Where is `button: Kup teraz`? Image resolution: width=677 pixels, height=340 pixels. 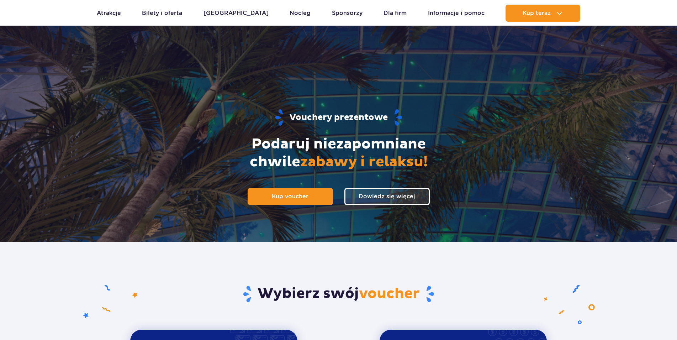
button: Kup teraz is located at coordinates (543, 13).